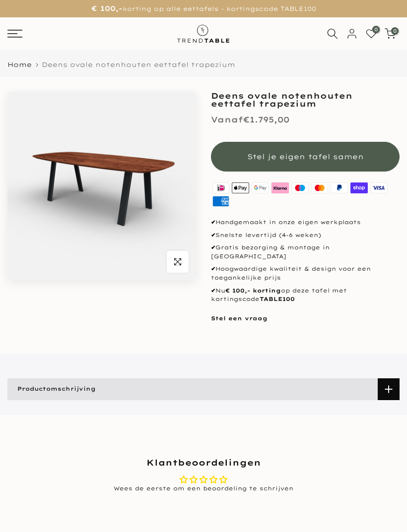 The image size is (407, 532). Describe the element at coordinates (19, 65) in the screenshot. I see `a: Home` at that location.